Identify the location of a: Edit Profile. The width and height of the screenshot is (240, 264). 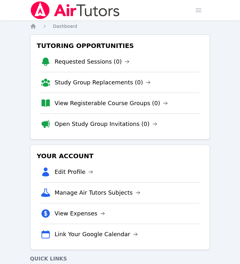
(74, 172).